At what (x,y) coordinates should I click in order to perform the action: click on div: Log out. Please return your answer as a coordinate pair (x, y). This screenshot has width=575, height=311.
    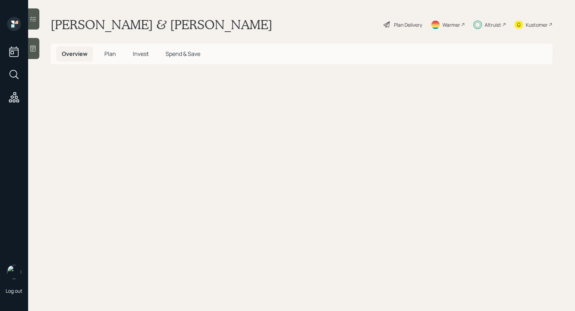
    Looking at the image, I should click on (14, 290).